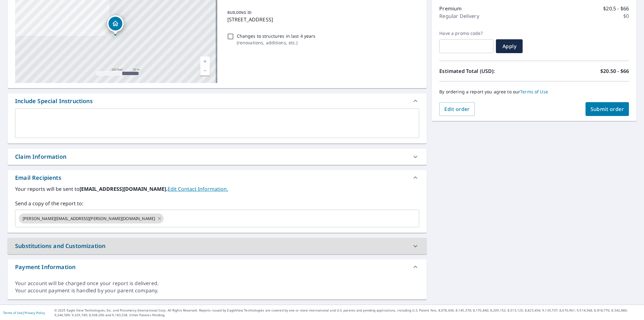 The image size is (644, 320). What do you see at coordinates (486, 71) in the screenshot?
I see `p: Estimated Total (USD):` at bounding box center [486, 71].